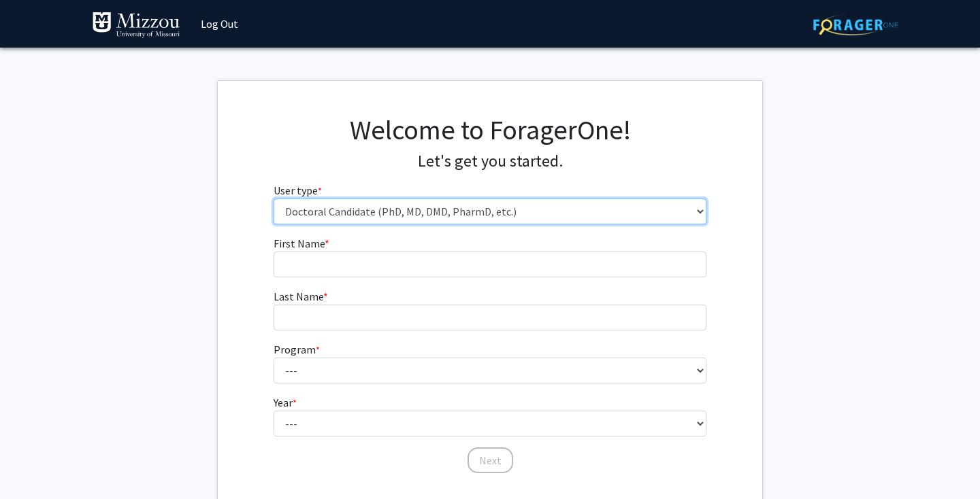  What do you see at coordinates (136, 25) in the screenshot?
I see `img: University of Missouri Logo` at bounding box center [136, 25].